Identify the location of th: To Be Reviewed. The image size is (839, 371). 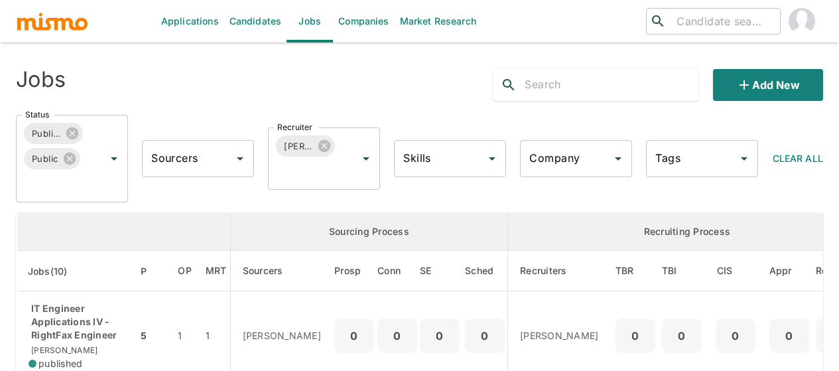
(635, 271).